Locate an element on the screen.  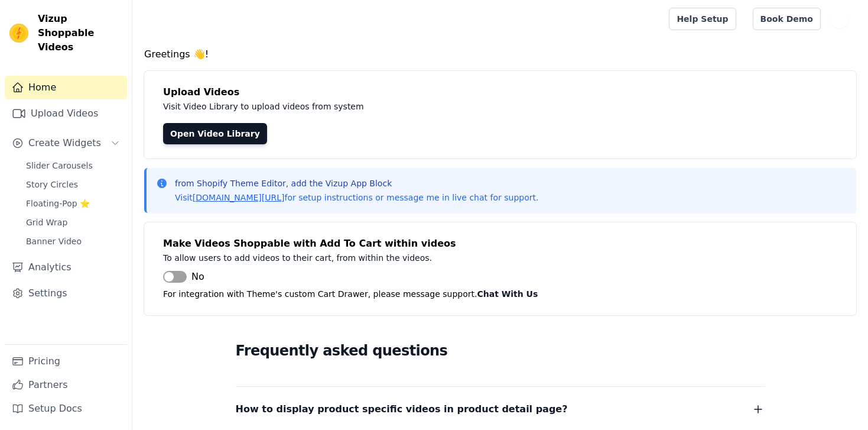
span: Grid Wrap is located at coordinates (46, 222).